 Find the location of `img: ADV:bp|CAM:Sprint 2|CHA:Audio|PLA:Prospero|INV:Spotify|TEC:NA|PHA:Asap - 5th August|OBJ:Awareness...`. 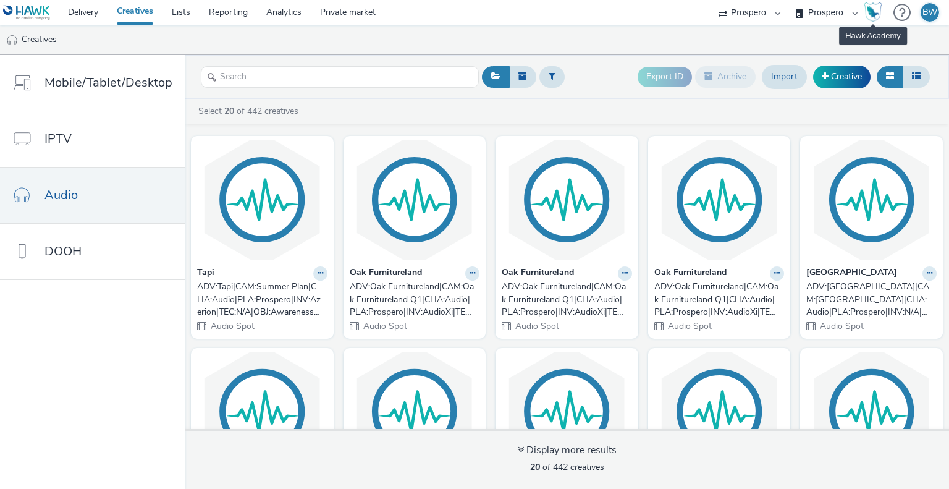

img: ADV:bp|CAM:Sprint 2|CHA:Audio|PLA:Prospero|INV:Spotify|TEC:NA|PHA:Asap - 5th August|OBJ:Awareness... is located at coordinates (262, 411).